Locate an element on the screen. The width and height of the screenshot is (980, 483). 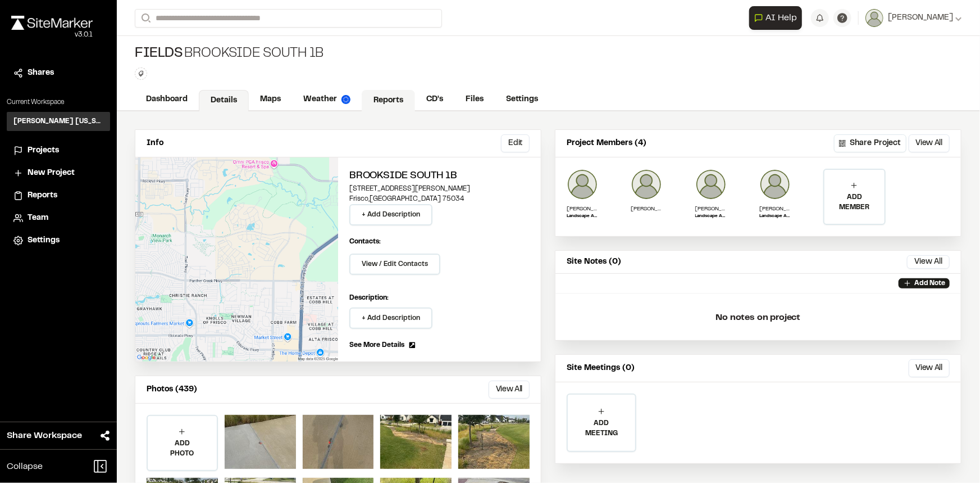
img: Paitlyn Anderton is located at coordinates (776, 184).